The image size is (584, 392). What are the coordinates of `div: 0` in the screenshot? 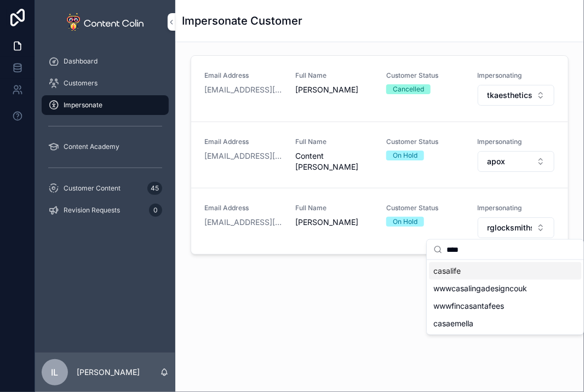 It's located at (155, 210).